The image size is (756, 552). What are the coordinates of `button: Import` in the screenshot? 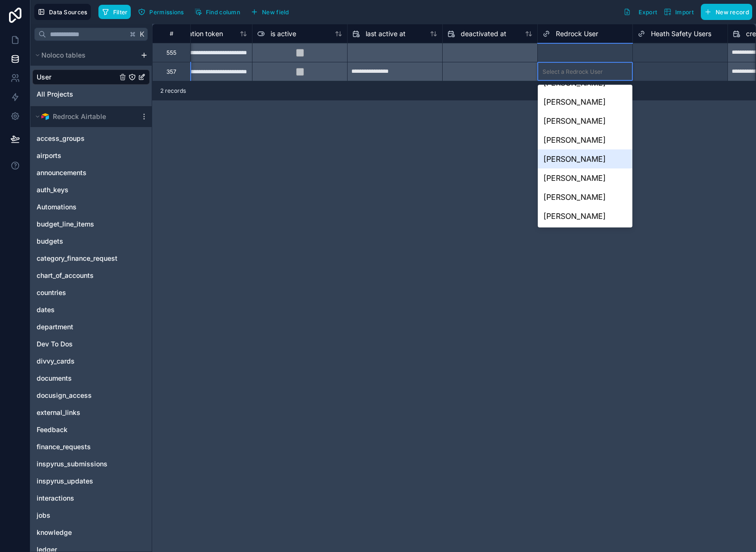 It's located at (678, 12).